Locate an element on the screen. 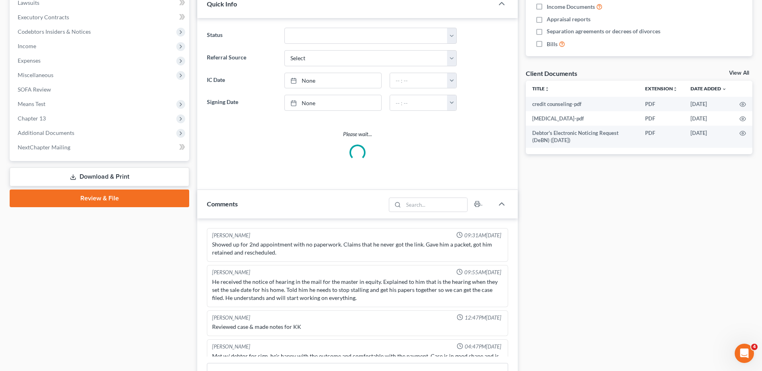 Image resolution: width=762 pixels, height=371 pixels. p: Please wait... is located at coordinates (357, 134).